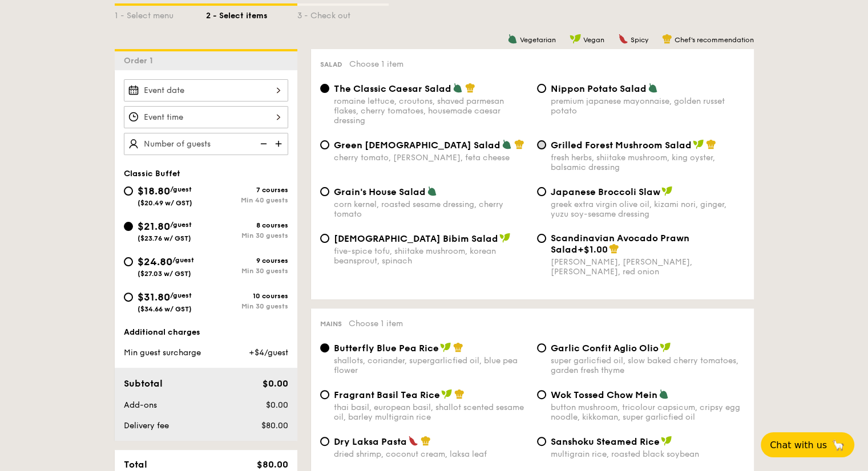  Describe the element at coordinates (599, 88) in the screenshot. I see `span: Nippon Potato Salad` at that location.